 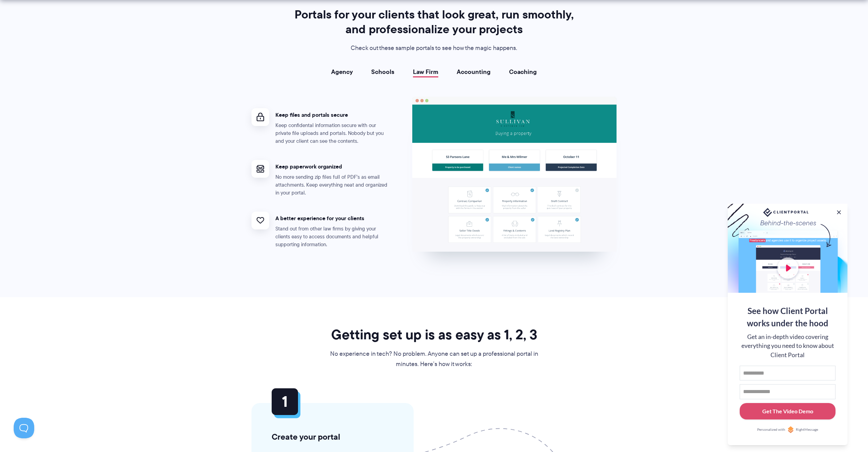 I want to click on h4: A better experience for your clients, so click(x=334, y=218).